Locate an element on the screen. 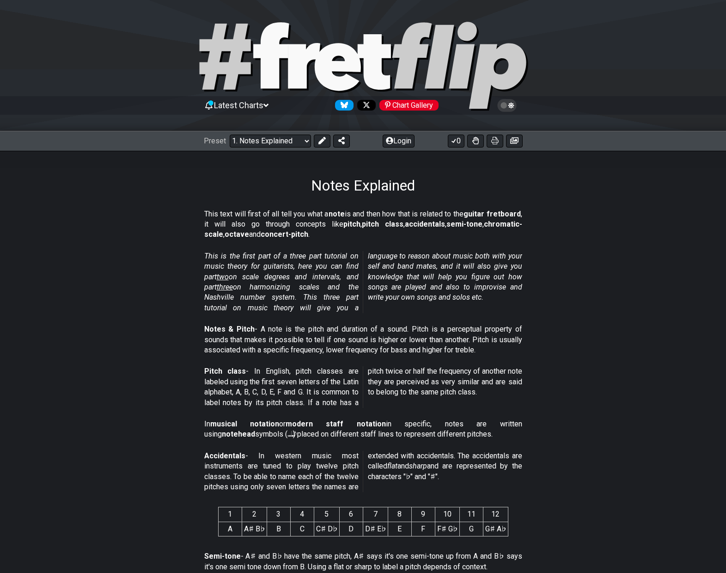 This screenshot has height=573, width=726. strong: guitar fretboard is located at coordinates (492, 214).